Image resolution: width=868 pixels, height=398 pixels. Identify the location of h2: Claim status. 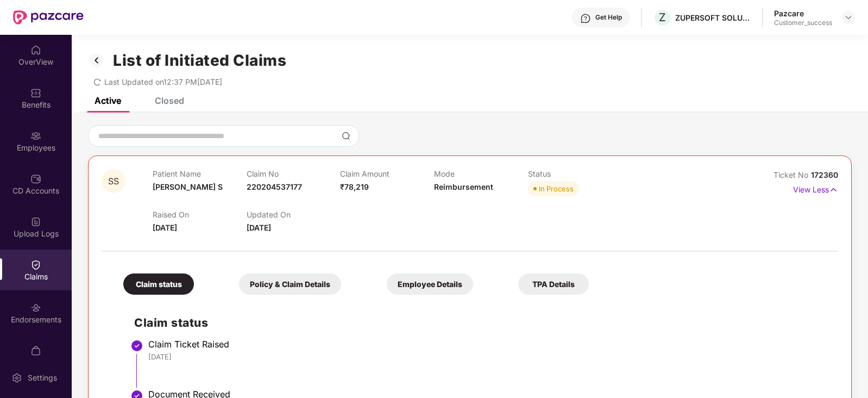
(481, 323).